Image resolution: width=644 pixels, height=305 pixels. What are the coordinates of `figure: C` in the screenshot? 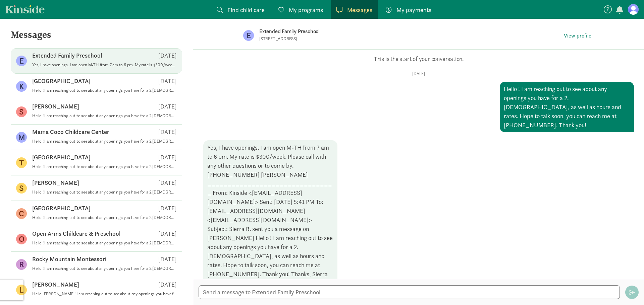 It's located at (22, 214).